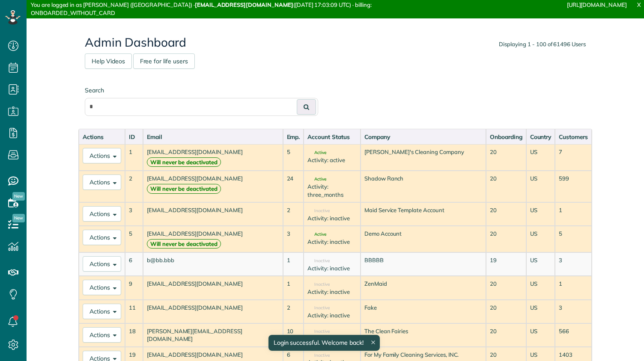 This screenshot has height=361, width=644. Describe the element at coordinates (324, 343) in the screenshot. I see `div: Login successful. Welcome back!` at that location.